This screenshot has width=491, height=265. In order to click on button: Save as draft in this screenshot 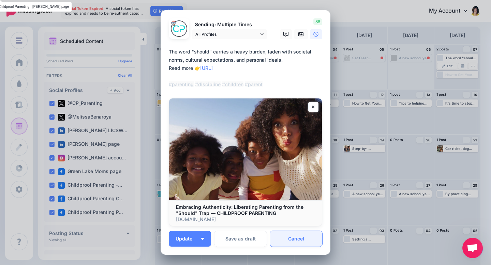, I will do `click(240, 239)`.